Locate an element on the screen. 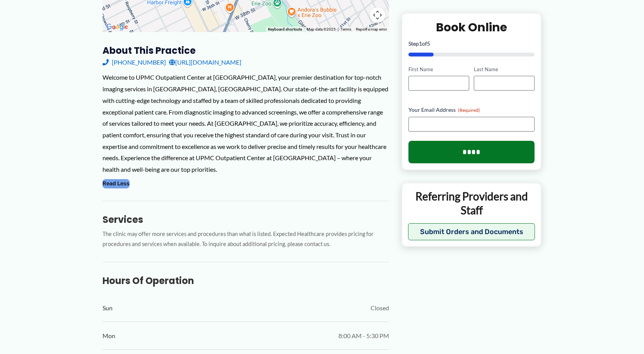 Image resolution: width=644 pixels, height=354 pixels. span: Closed is located at coordinates (380, 308).